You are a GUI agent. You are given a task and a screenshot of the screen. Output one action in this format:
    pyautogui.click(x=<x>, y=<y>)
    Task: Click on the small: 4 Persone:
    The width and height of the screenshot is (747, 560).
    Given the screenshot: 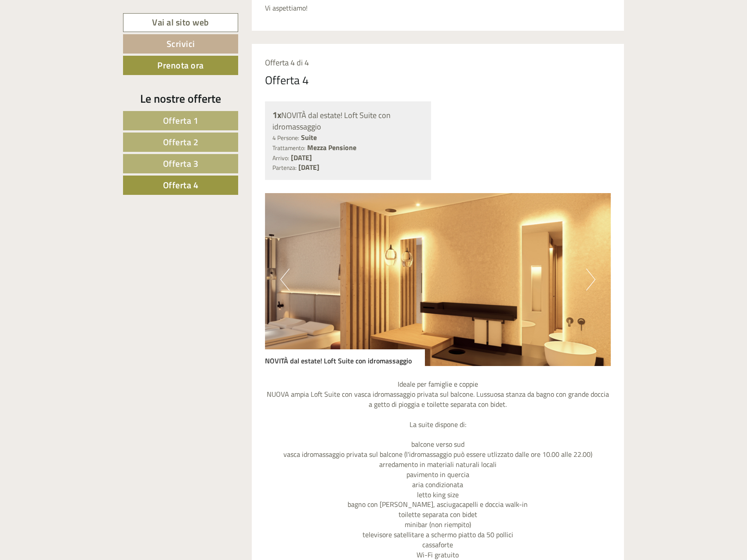 What is the action you would take?
    pyautogui.click(x=285, y=138)
    